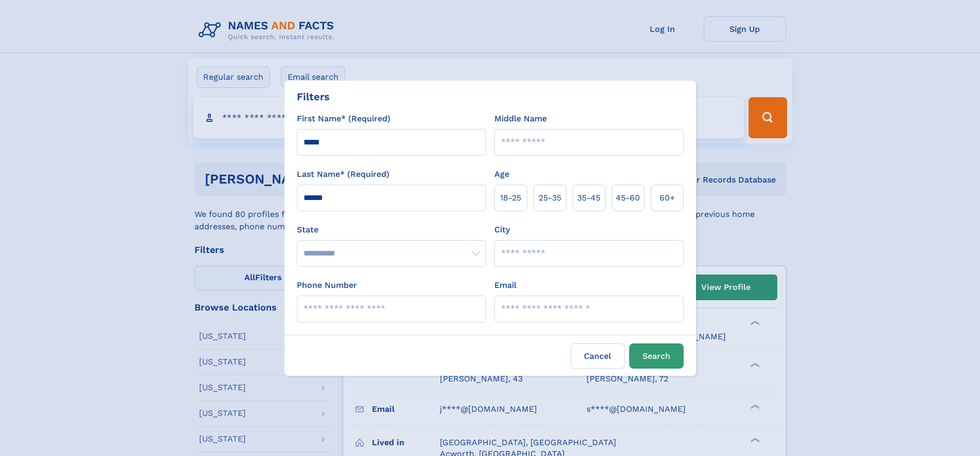 The image size is (980, 456). What do you see at coordinates (314, 97) in the screenshot?
I see `div: Filters` at bounding box center [314, 97].